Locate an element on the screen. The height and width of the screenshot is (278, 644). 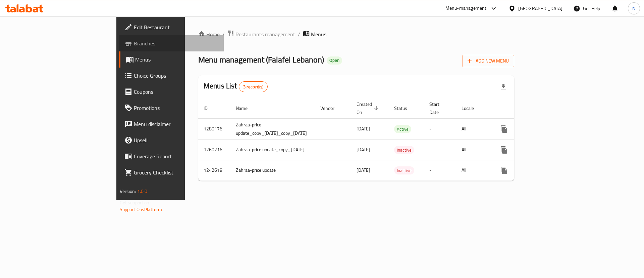
span: Coverage Report is located at coordinates (176, 156).